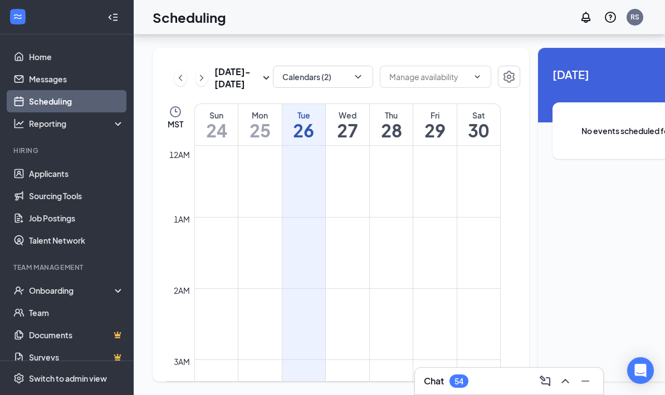  Describe the element at coordinates (392, 130) in the screenshot. I see `h1: 28` at that location.